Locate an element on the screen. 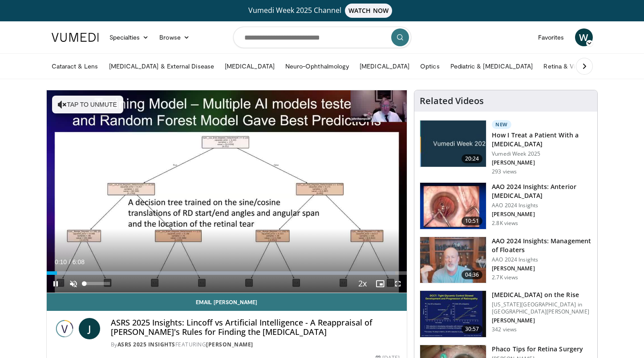  a: Cataract & Lens is located at coordinates (75, 66).